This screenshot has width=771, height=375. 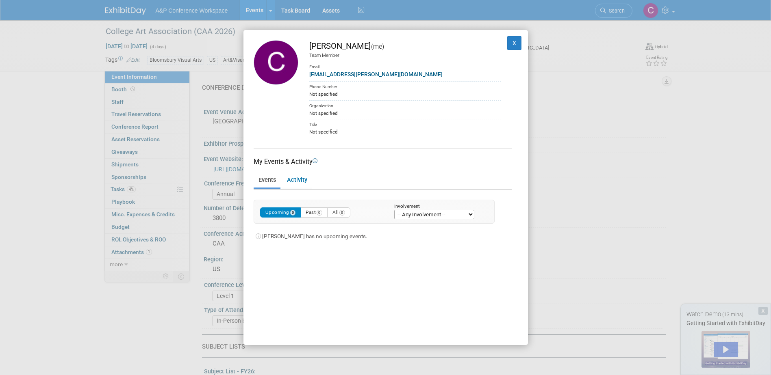 I want to click on div: My Events & Activity, so click(x=382, y=162).